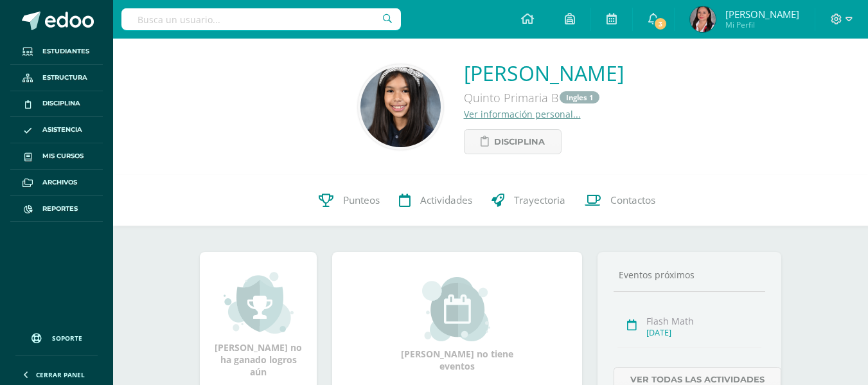  Describe the element at coordinates (56, 51) in the screenshot. I see `a: Estudiantes` at that location.